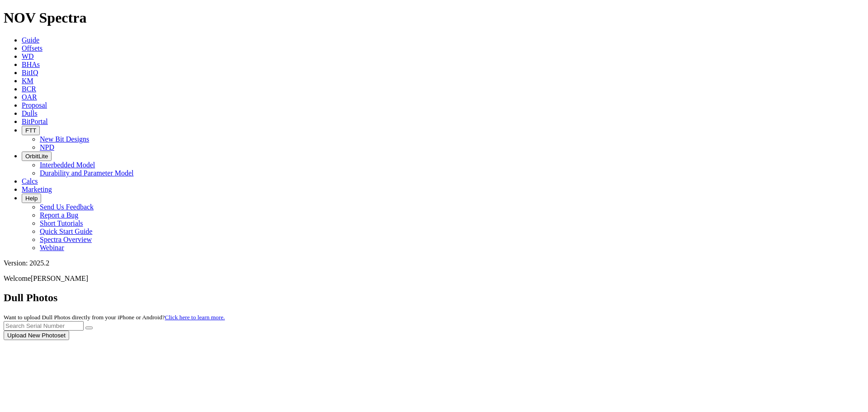  What do you see at coordinates (195, 317) in the screenshot?
I see `a: Click here to learn more.` at bounding box center [195, 317].